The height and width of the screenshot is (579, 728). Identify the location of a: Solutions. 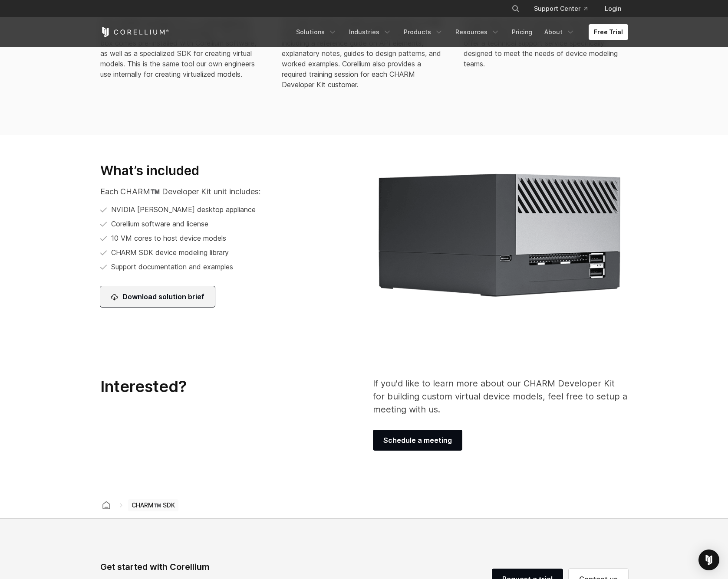
(317, 32).